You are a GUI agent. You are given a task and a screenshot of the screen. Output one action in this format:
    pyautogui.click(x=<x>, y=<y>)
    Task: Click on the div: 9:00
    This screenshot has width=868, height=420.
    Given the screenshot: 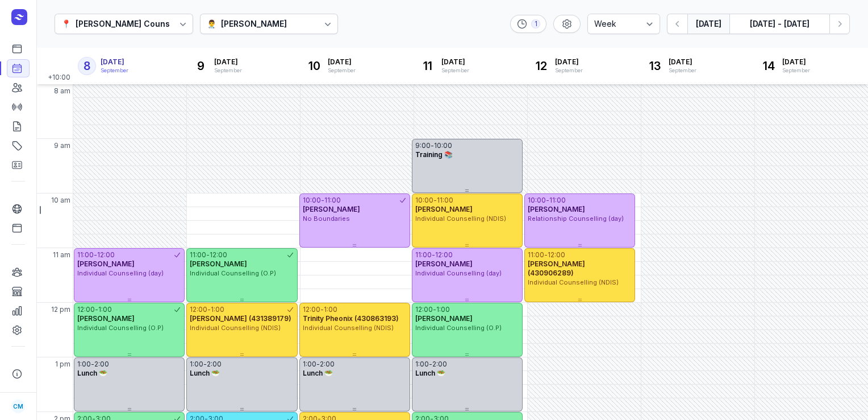 What is the action you would take?
    pyautogui.click(x=422, y=146)
    